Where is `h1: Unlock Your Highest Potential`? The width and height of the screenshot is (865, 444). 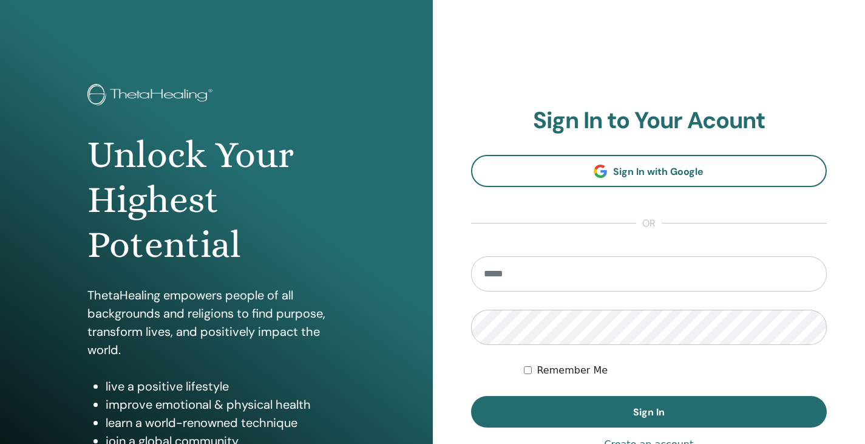
h1: Unlock Your Highest Potential is located at coordinates (216, 200).